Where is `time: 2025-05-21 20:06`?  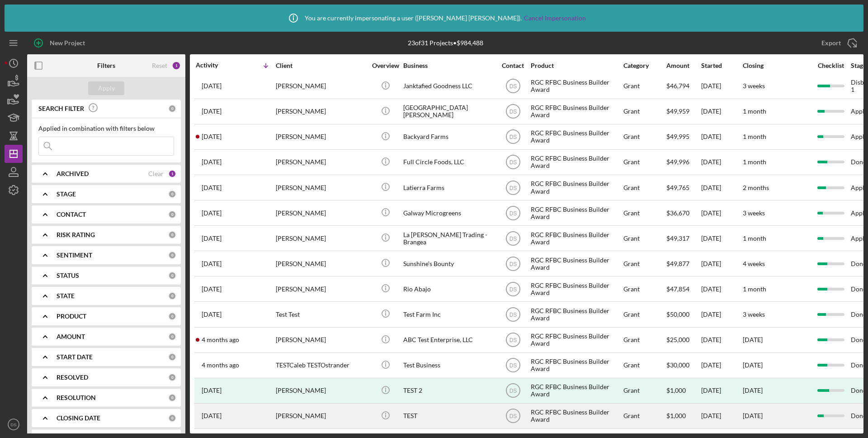 time: 2025-05-21 20:06 is located at coordinates (212, 314).